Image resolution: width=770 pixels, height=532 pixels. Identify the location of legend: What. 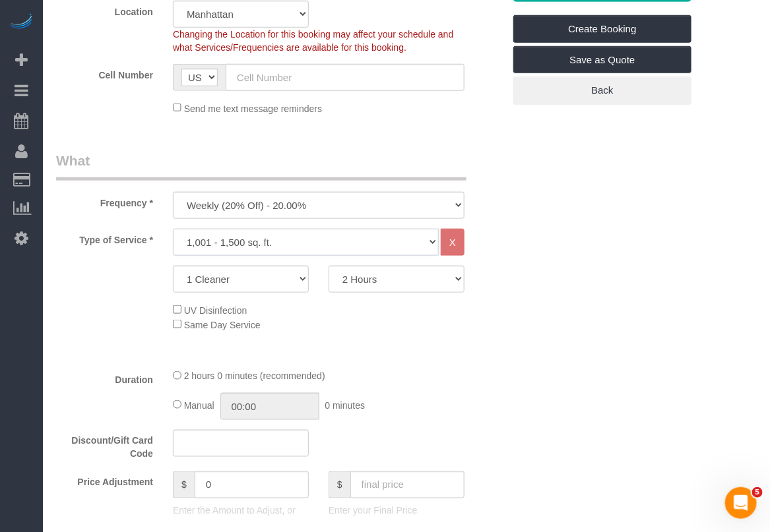
(262, 166).